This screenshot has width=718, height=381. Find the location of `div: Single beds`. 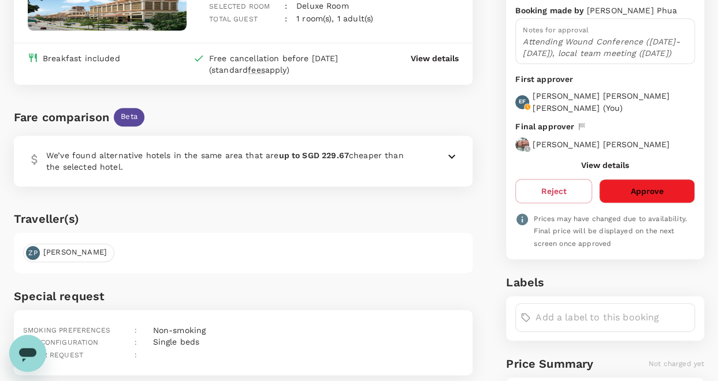

div: Single beds is located at coordinates (174, 340).